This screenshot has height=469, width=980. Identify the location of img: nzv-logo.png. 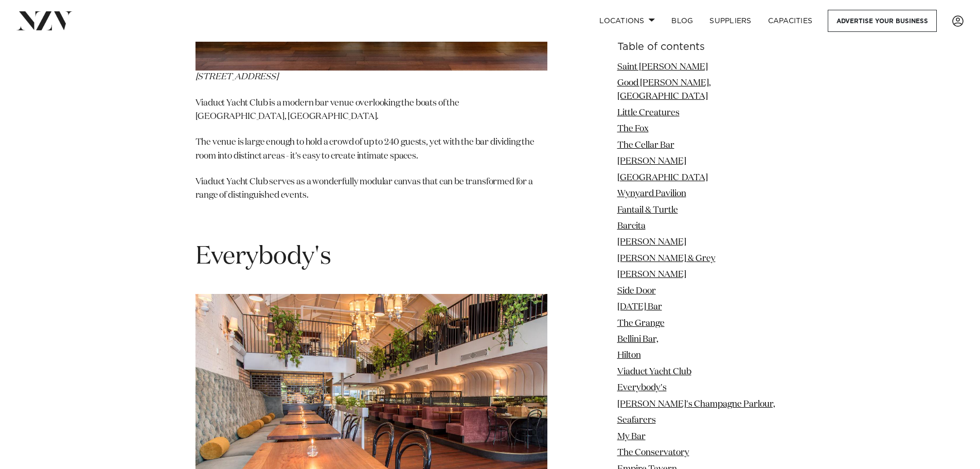
(45, 21).